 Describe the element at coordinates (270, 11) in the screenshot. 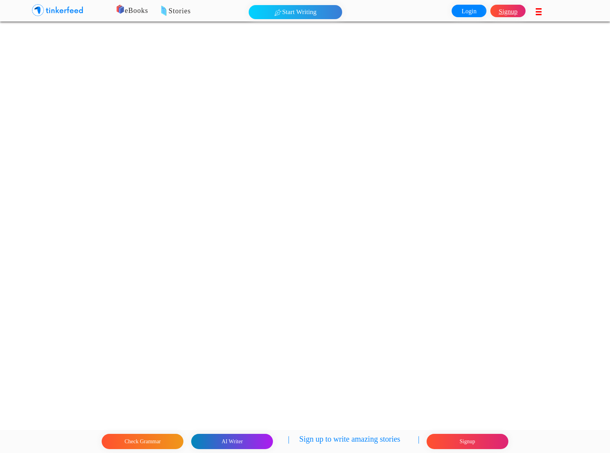

I see `p: Stories` at that location.